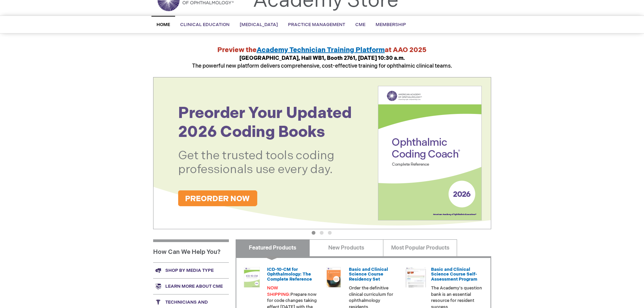 The height and width of the screenshot is (308, 644). Describe the element at coordinates (420, 248) in the screenshot. I see `a: Most Popular Products` at that location.